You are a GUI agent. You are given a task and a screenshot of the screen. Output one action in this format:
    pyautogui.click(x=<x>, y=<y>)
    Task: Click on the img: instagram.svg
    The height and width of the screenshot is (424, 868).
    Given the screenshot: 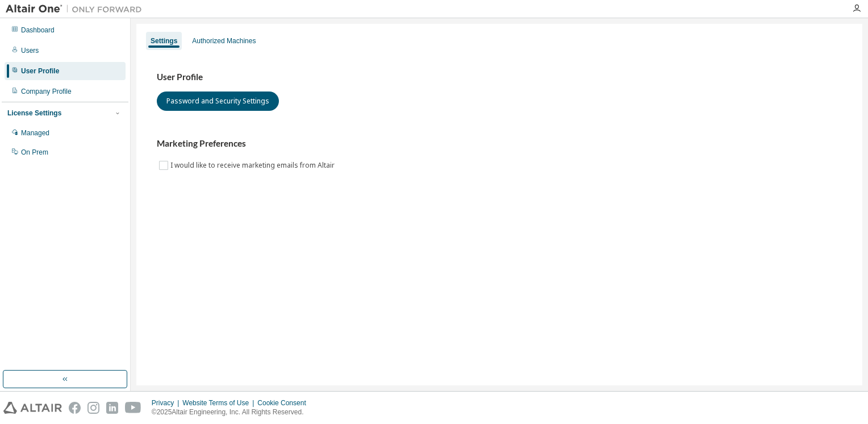 What is the action you would take?
    pyautogui.click(x=93, y=408)
    